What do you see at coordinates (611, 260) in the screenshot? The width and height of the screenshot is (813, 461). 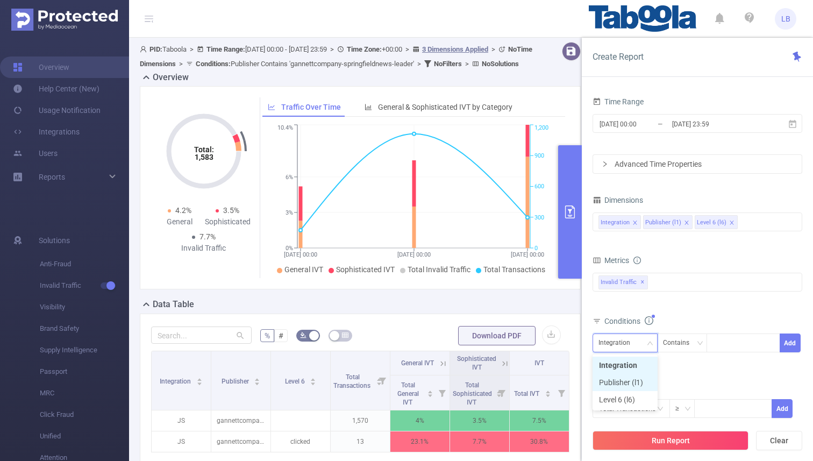 I see `span: Metrics` at bounding box center [611, 260].